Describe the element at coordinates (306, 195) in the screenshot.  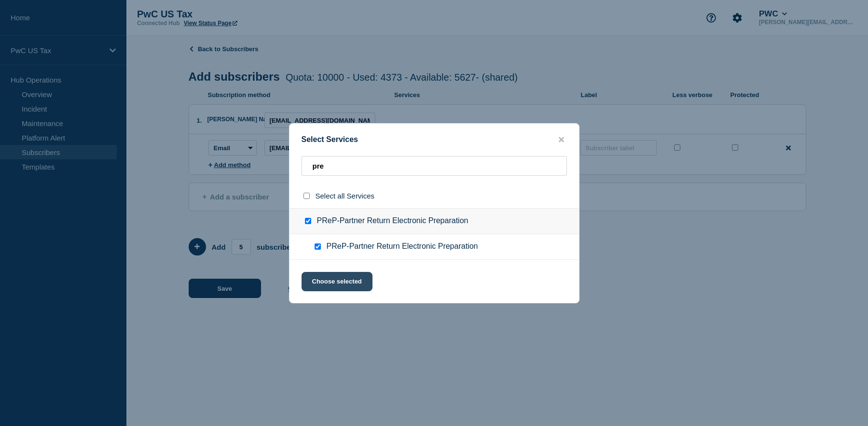
I see `input: select all checkbox` at that location.